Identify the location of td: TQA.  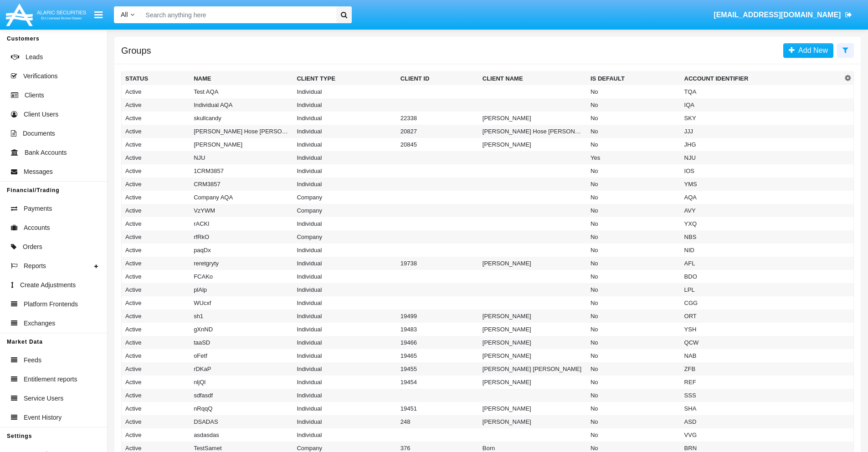
(762, 91).